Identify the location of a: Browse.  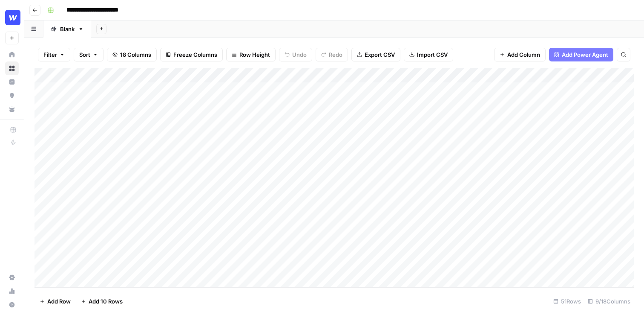
(12, 68).